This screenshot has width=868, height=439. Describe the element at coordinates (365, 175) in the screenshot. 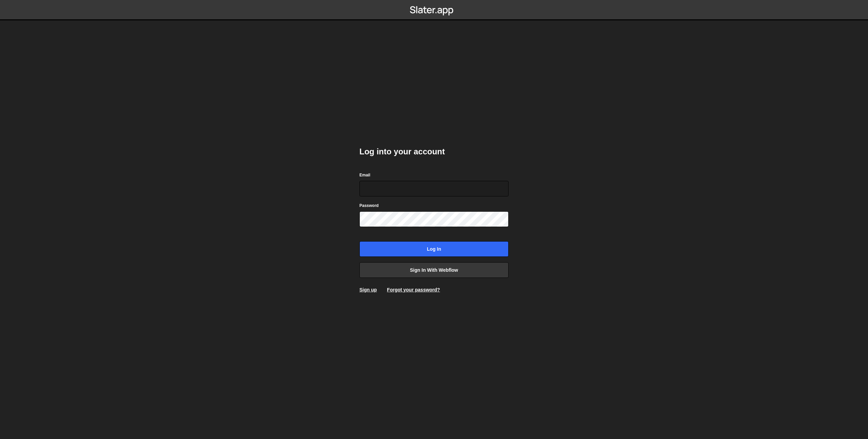

I see `label: Email` at that location.